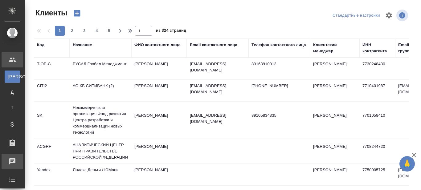 The image size is (421, 190). What do you see at coordinates (12, 108) in the screenshot?
I see `a: Т` at bounding box center [12, 108].